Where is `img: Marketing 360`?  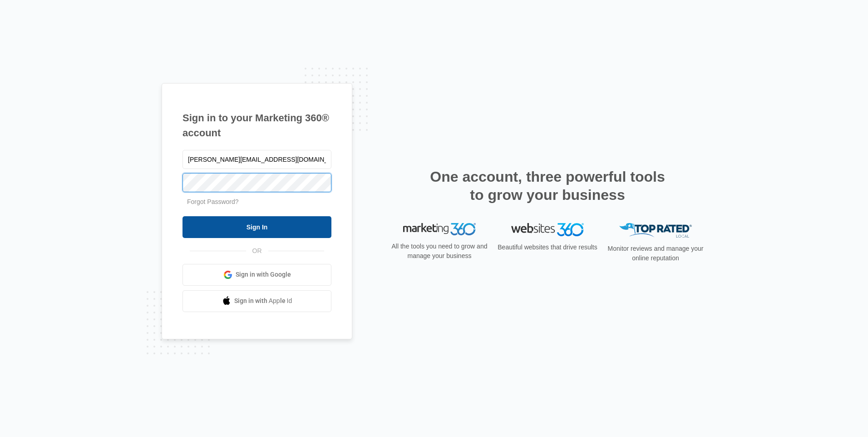
img: Marketing 360 is located at coordinates (440, 229).